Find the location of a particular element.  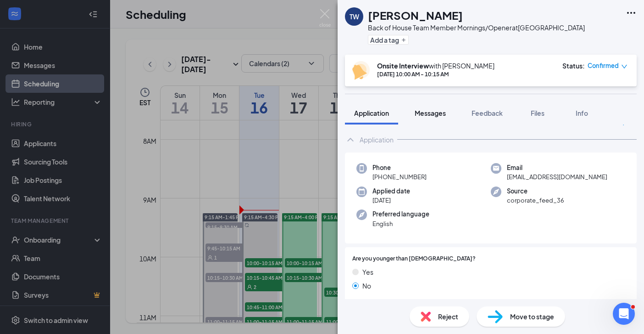

b: Onsite Interview is located at coordinates (403, 66).